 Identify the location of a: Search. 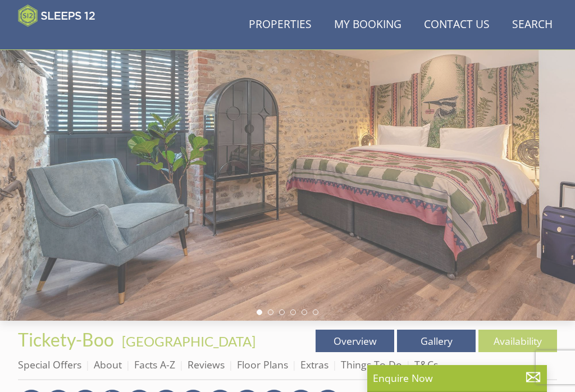
(533, 25).